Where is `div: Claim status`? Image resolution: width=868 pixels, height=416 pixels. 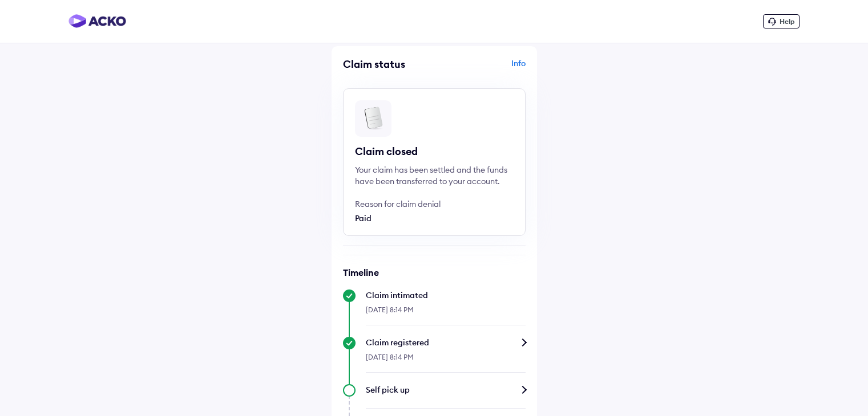
div: Claim status is located at coordinates (387, 64).